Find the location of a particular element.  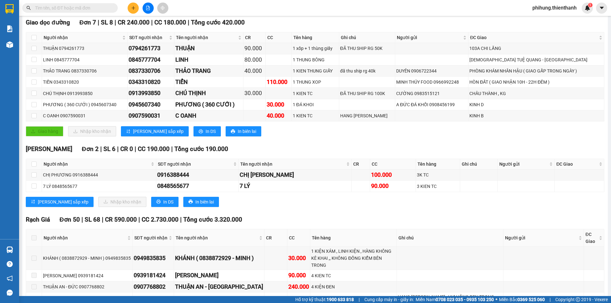

div: 4 KIEN TC is located at coordinates (353, 276).